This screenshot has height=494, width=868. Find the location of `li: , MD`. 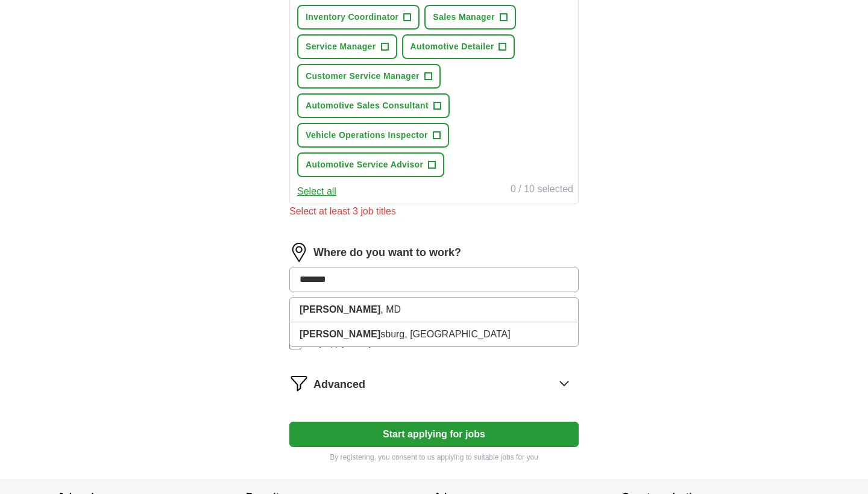

li: , MD is located at coordinates (434, 310).